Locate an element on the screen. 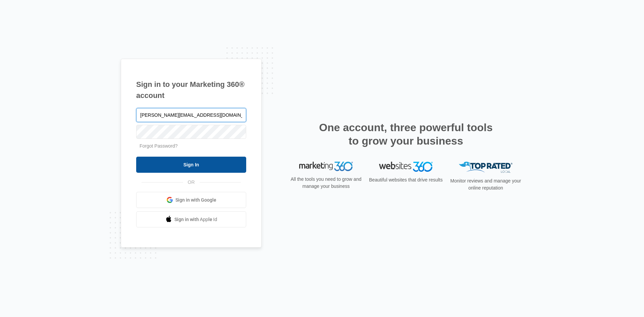  p: All the tools you need to grow and manage your business is located at coordinates (326, 183).